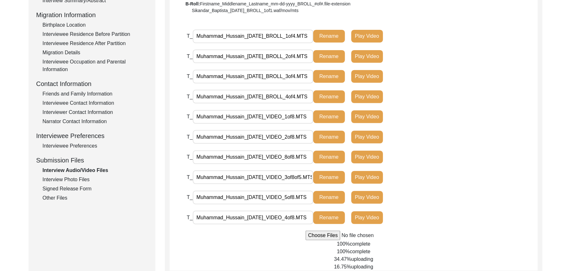 Image resolution: width=571 pixels, height=271 pixels. What do you see at coordinates (95, 179) in the screenshot?
I see `div: Interview Photo Files` at bounding box center [95, 179].